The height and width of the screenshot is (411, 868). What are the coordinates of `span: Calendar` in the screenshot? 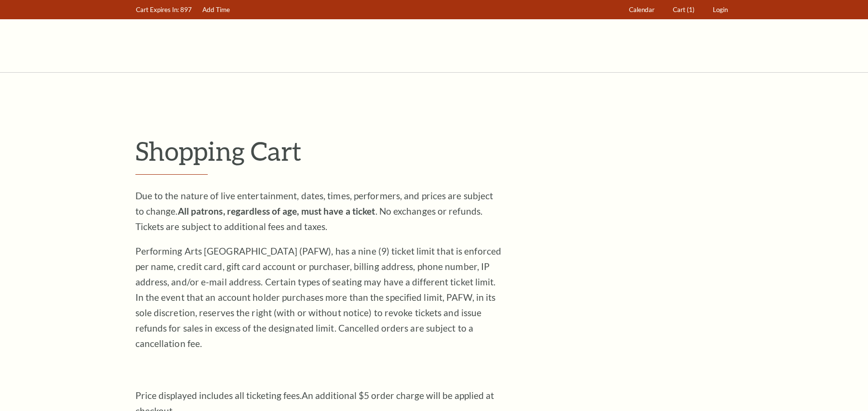 It's located at (642, 10).